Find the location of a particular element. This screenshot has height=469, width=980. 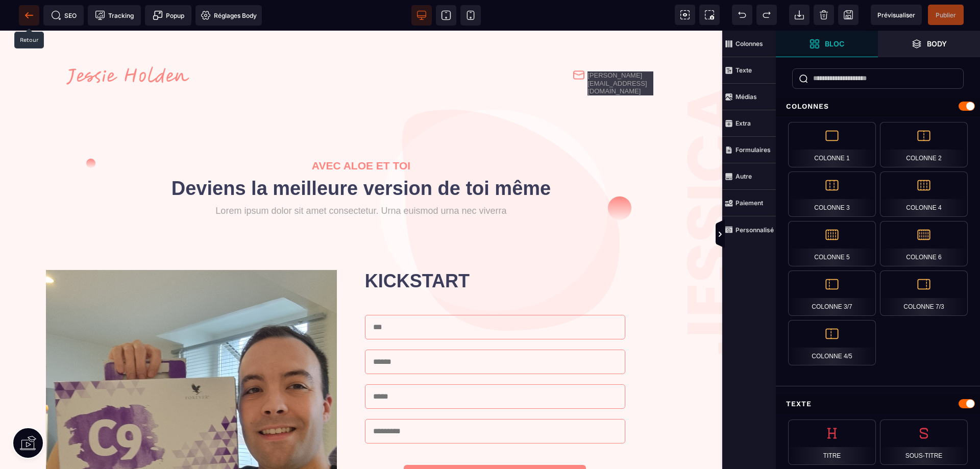

strong: Formulaires is located at coordinates (754, 149).